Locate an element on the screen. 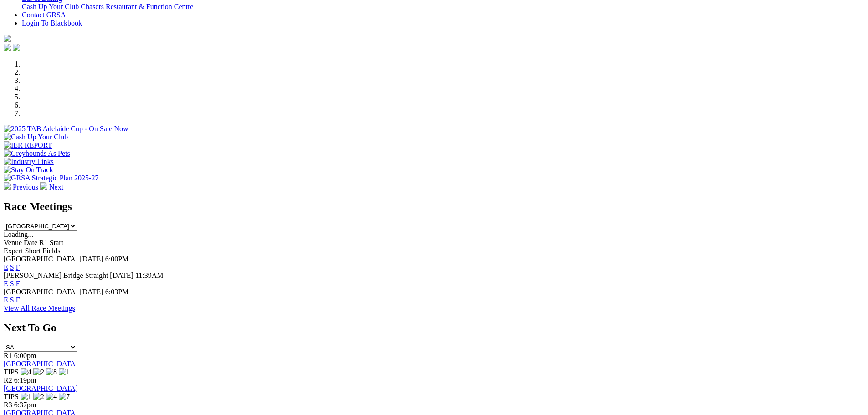 This screenshot has height=415, width=868. a: Next is located at coordinates (52, 187).